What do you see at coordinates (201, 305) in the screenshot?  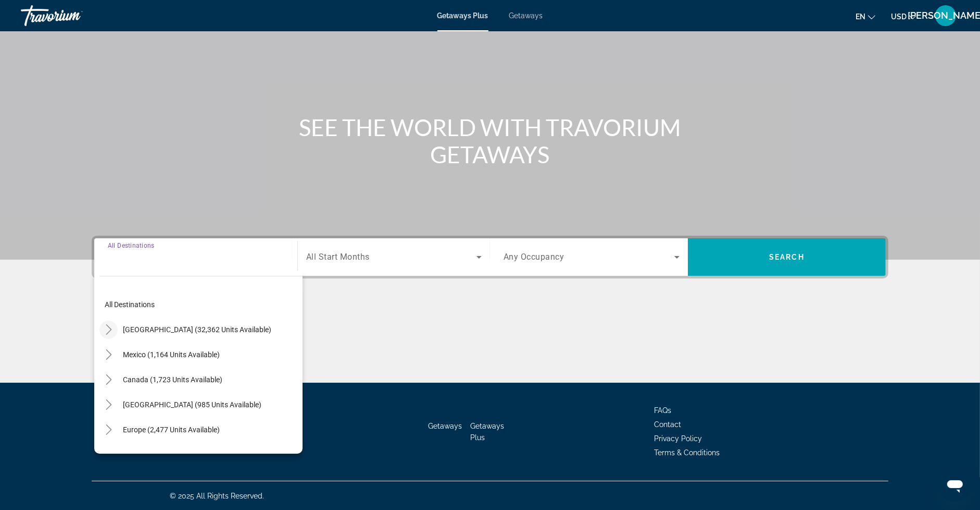 I see `button: All destinations` at bounding box center [201, 305].